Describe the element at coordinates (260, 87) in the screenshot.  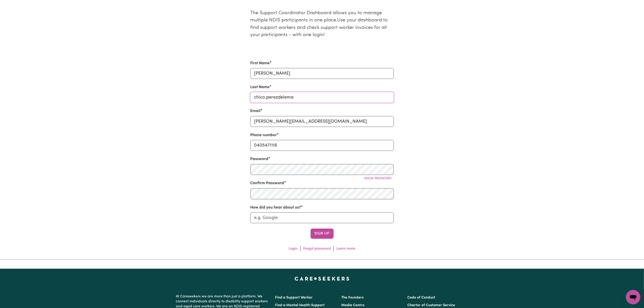
I see `label: Last Name` at that location.